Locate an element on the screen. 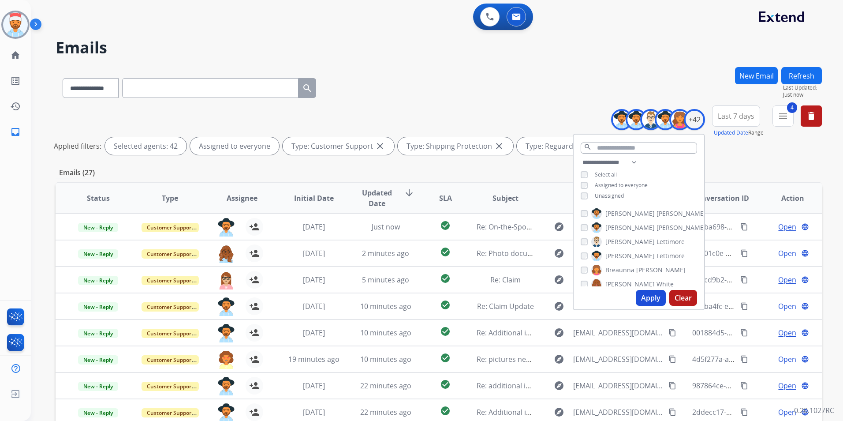 The width and height of the screenshot is (843, 421). span: 19 minutes ago is located at coordinates (314, 359).